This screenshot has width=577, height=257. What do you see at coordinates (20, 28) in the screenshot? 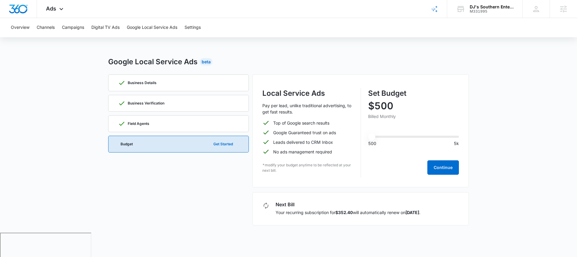
I see `button: Overview` at bounding box center [20, 28].